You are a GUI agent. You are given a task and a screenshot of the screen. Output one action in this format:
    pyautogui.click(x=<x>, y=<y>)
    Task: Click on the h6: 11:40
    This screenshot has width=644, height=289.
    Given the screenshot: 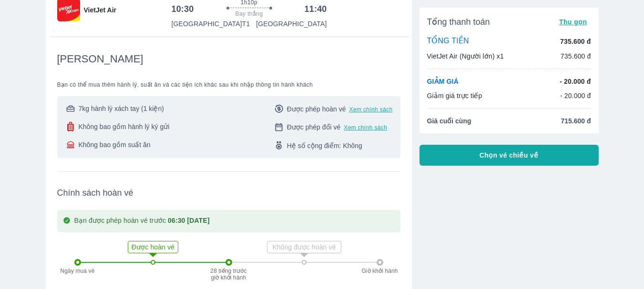 What is the action you would take?
    pyautogui.click(x=316, y=9)
    